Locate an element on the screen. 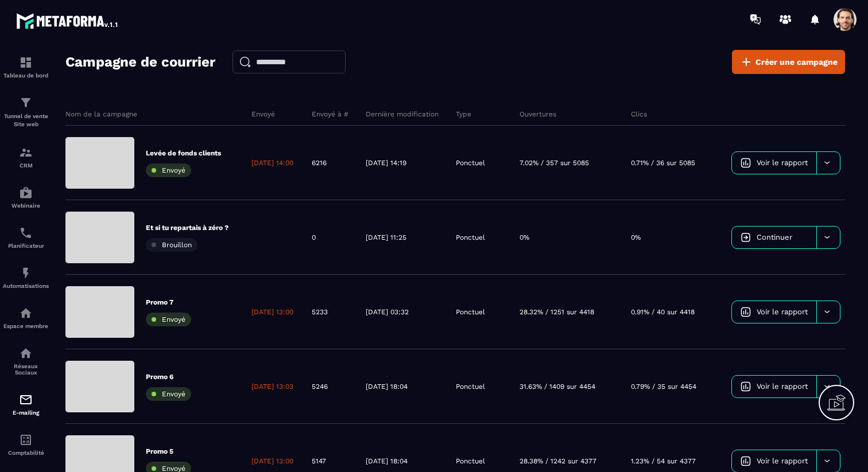 Image resolution: width=868 pixels, height=472 pixels. p: Levée de fonds clients is located at coordinates (183, 153).